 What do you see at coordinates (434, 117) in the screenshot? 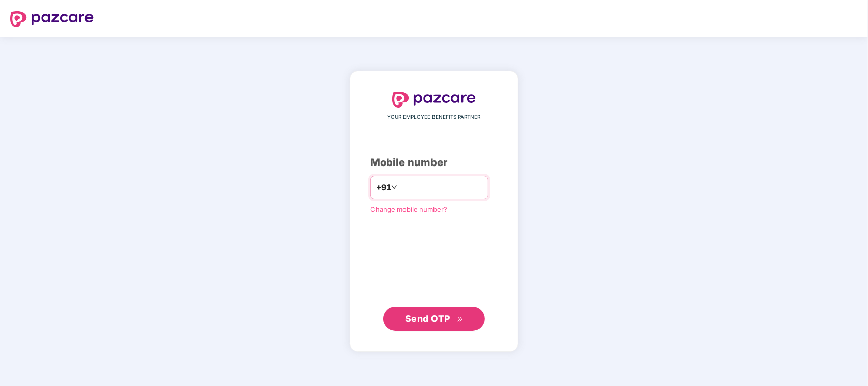
I see `span: YOUR EMPLOYEE BENEFITS PARTNER` at bounding box center [434, 117].